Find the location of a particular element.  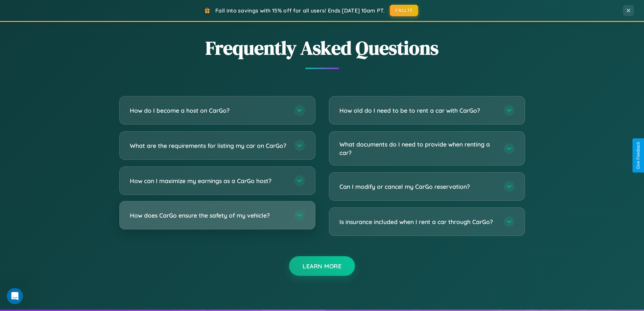

div: Give Feedback is located at coordinates (638, 155).